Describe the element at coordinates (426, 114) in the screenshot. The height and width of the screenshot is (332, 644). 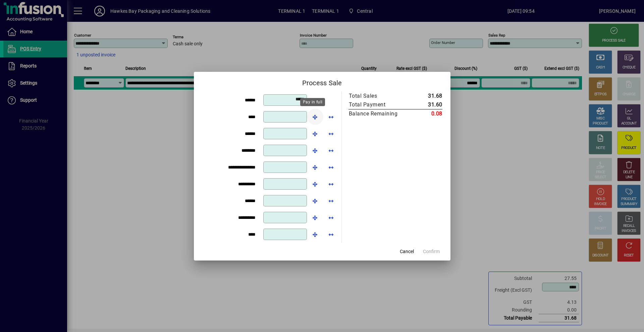
I see `td: 0.08` at that location.